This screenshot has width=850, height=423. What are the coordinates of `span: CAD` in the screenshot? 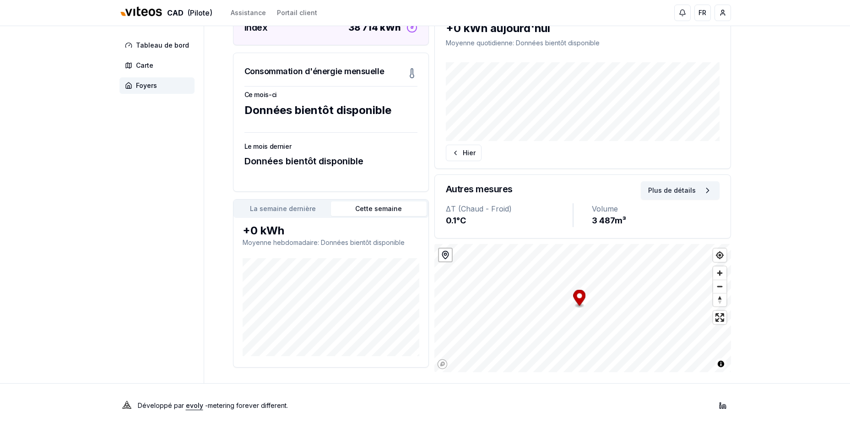 It's located at (175, 13).